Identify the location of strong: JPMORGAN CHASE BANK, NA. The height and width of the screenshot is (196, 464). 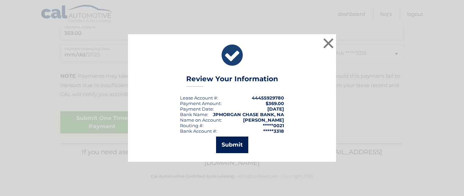
(248, 115).